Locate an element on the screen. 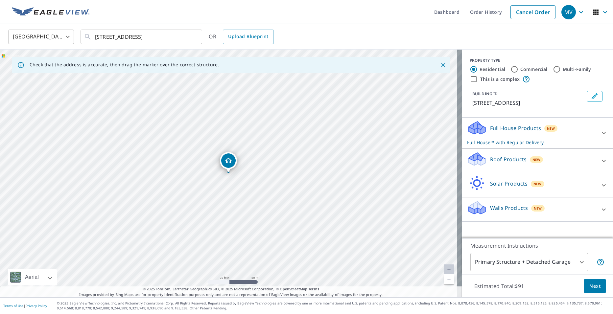  a: Privacy Policy is located at coordinates (36, 306).